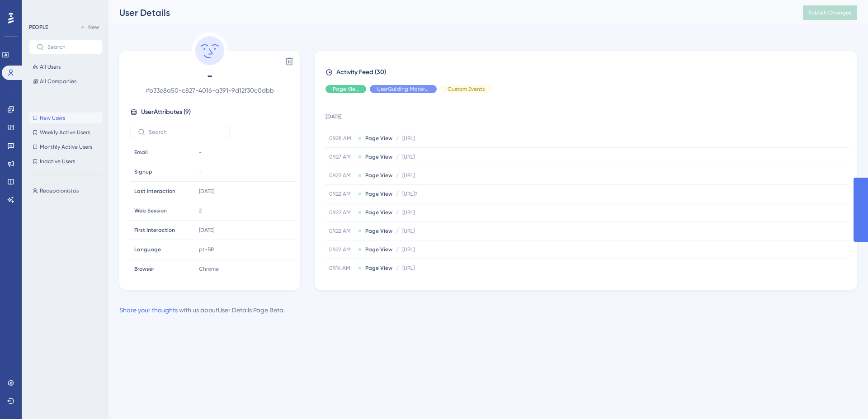 This screenshot has height=419, width=868. What do you see at coordinates (65, 161) in the screenshot?
I see `button: Inactive Users` at bounding box center [65, 161].